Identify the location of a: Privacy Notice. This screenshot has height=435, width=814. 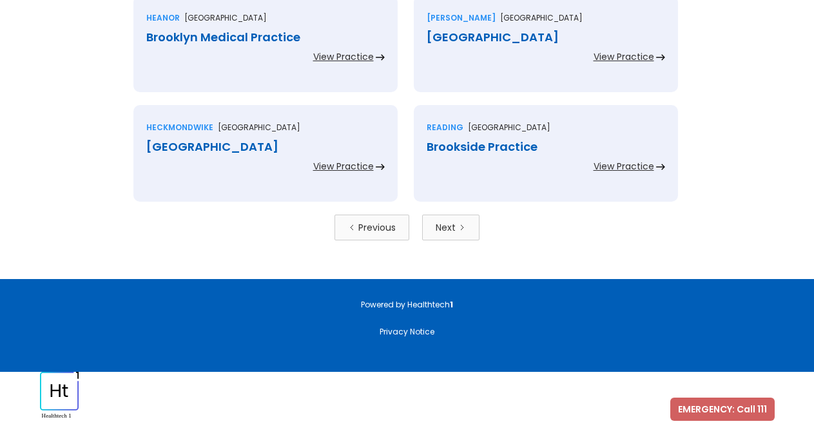
(407, 331).